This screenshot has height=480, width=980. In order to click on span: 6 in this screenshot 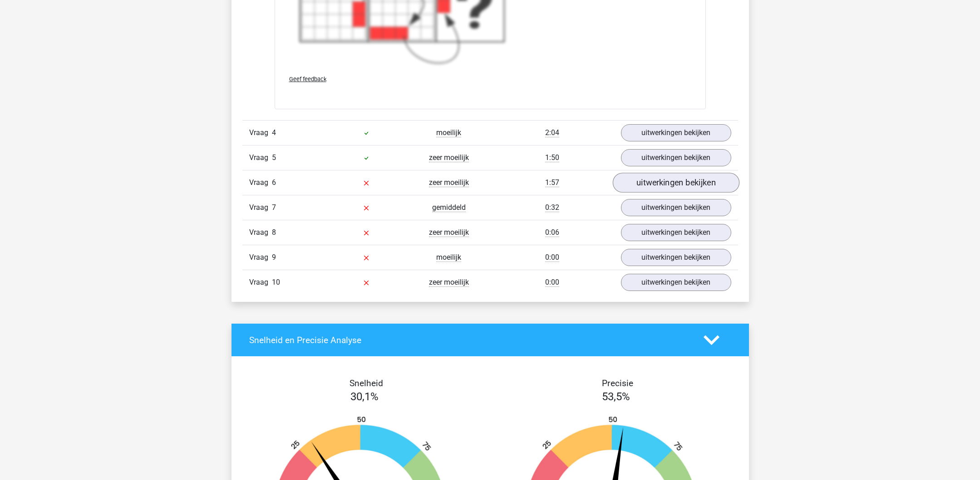, I will do `click(273, 182)`.